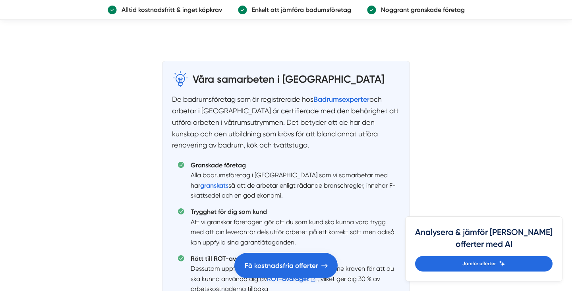  What do you see at coordinates (484, 263) in the screenshot?
I see `a: Jämför offerter` at bounding box center [484, 263].